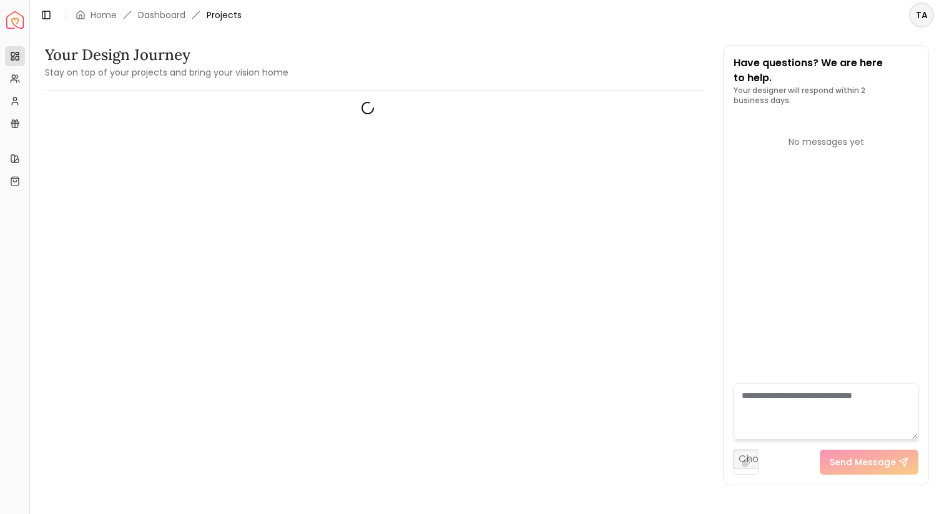  What do you see at coordinates (921, 15) in the screenshot?
I see `button: TA` at bounding box center [921, 15].